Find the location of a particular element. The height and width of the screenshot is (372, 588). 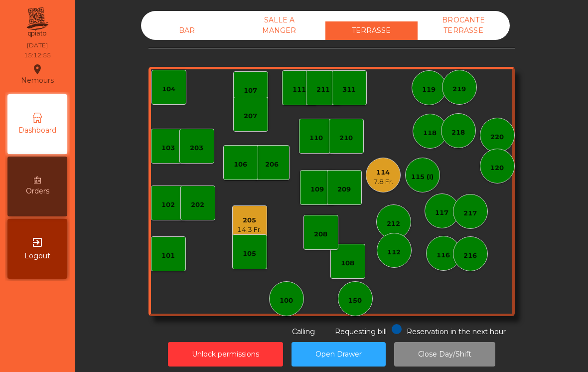

div: SALLE A MANGER is located at coordinates (279, 26).